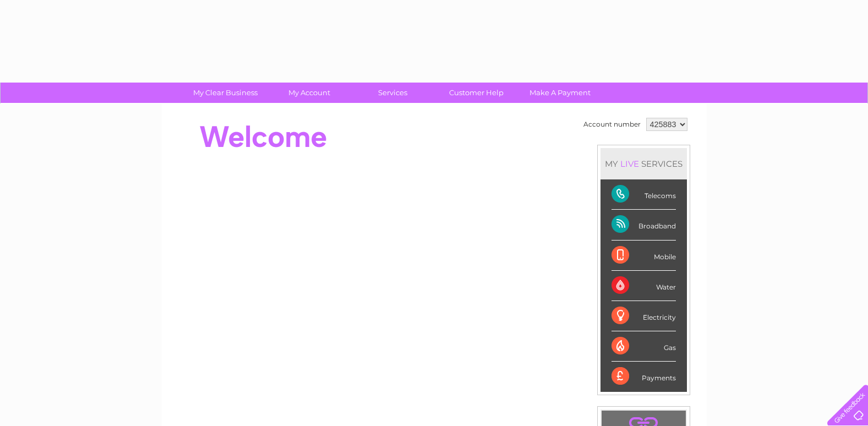 This screenshot has width=868, height=426. What do you see at coordinates (309, 92) in the screenshot?
I see `a: My Account` at bounding box center [309, 92].